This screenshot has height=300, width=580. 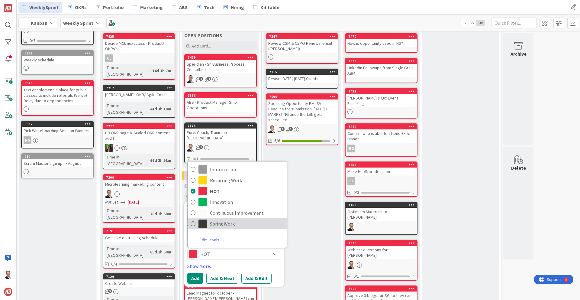 What do you see at coordinates (518, 168) in the screenshot?
I see `div: Delete` at bounding box center [518, 168].